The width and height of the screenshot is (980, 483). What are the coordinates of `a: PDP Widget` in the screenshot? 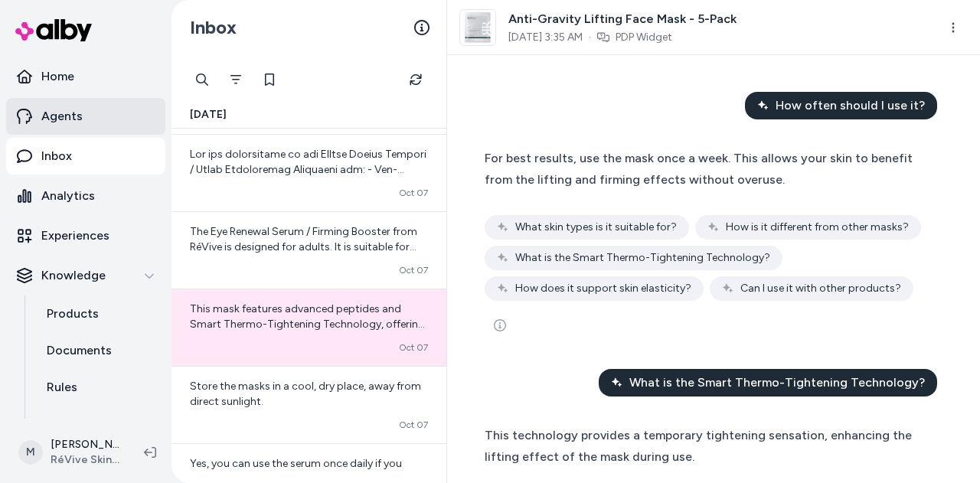 It's located at (644, 38).